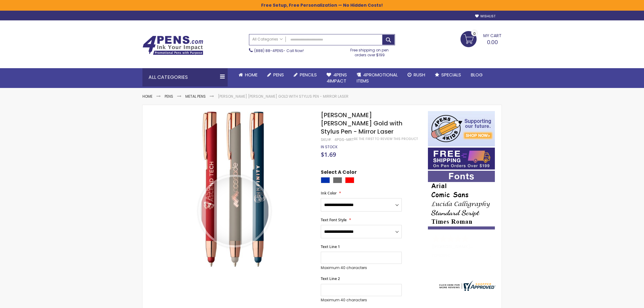  What do you see at coordinates (386, 139) in the screenshot?
I see `a: Be the first to review this product` at bounding box center [386, 139].